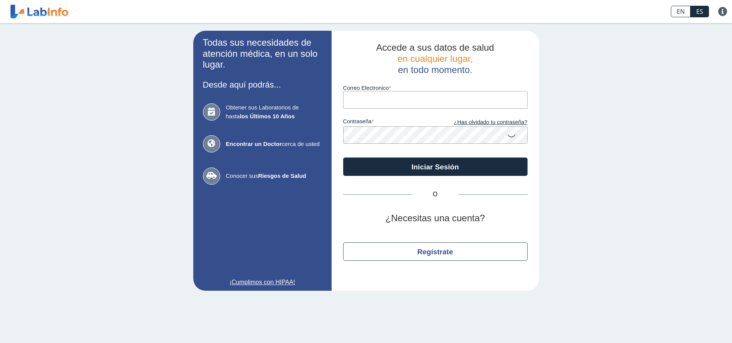 The width and height of the screenshot is (732, 343). What do you see at coordinates (435, 47) in the screenshot?
I see `span: Accede a sus datos de salud` at bounding box center [435, 47].